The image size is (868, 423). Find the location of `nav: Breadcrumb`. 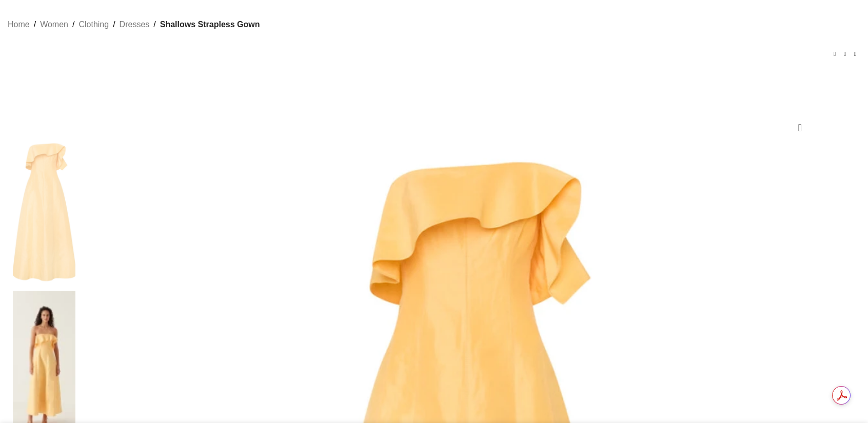

nav: Breadcrumb is located at coordinates (134, 25).